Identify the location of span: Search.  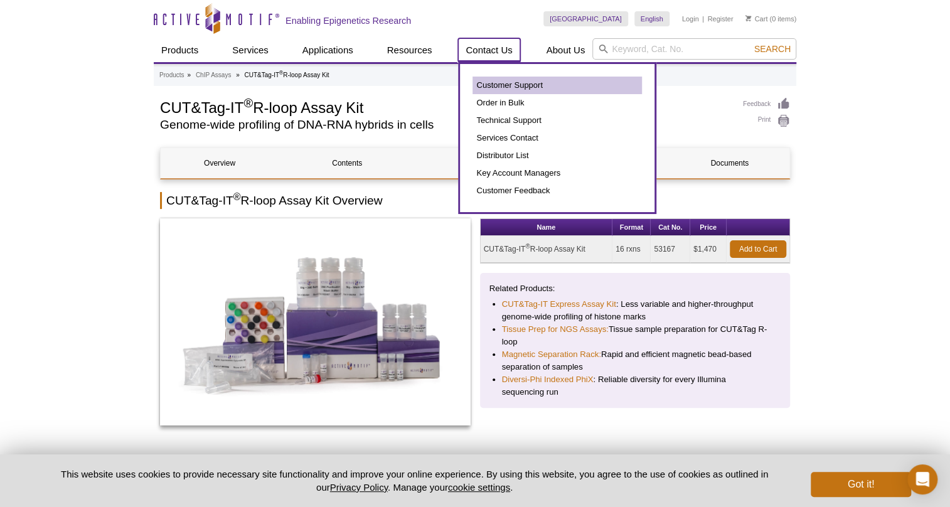
(772, 49).